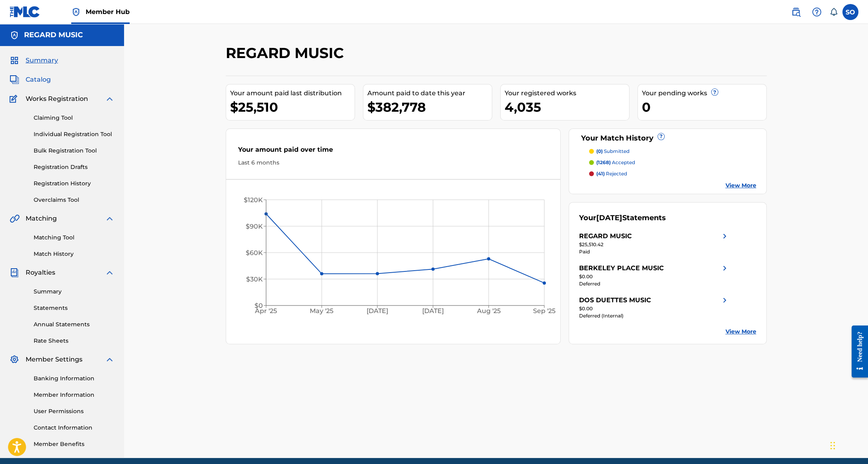  I want to click on a: Member Benefits, so click(74, 444).